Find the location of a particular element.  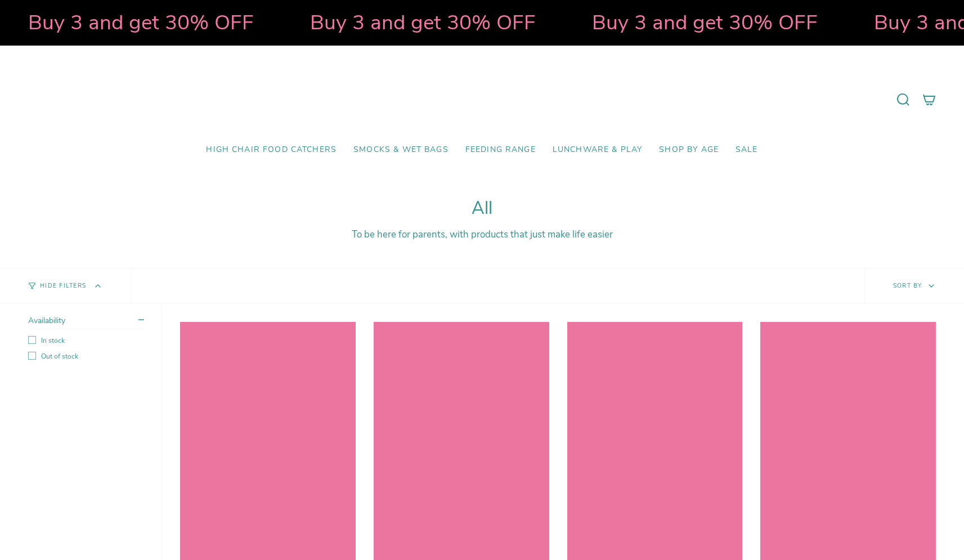

label: In stock is located at coordinates (86, 340).